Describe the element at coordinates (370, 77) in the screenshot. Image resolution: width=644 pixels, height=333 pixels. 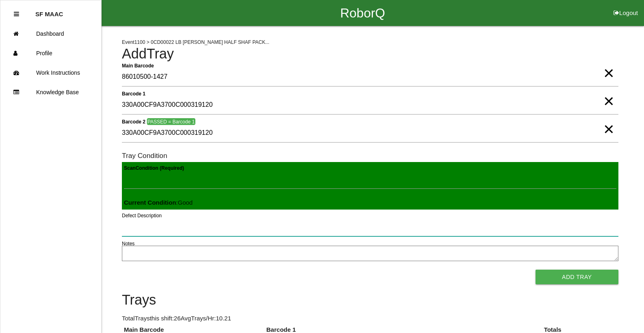
I see `input: Required` at that location.